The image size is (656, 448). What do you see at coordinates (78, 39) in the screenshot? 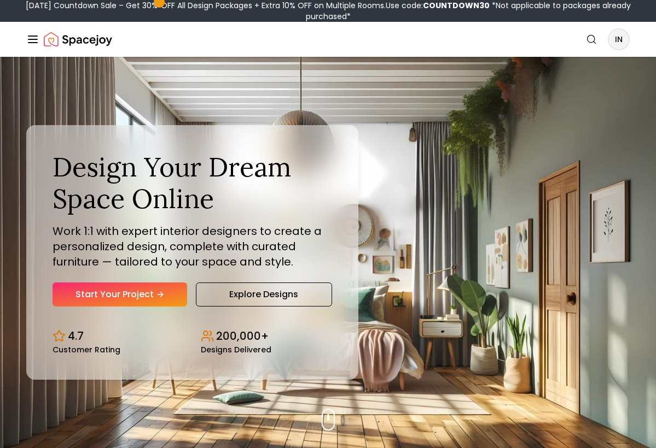
I see `a: Spacejoy` at bounding box center [78, 39].